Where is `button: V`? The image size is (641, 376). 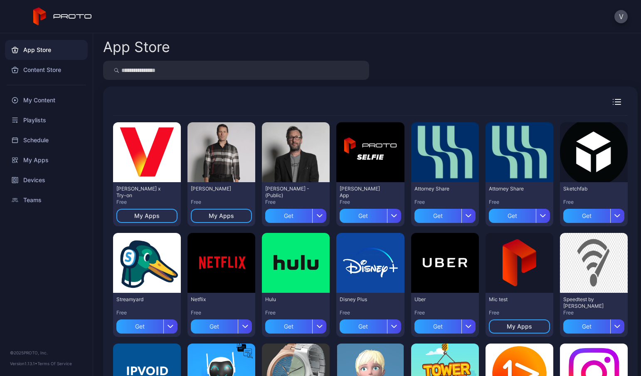 button: V is located at coordinates (621, 17).